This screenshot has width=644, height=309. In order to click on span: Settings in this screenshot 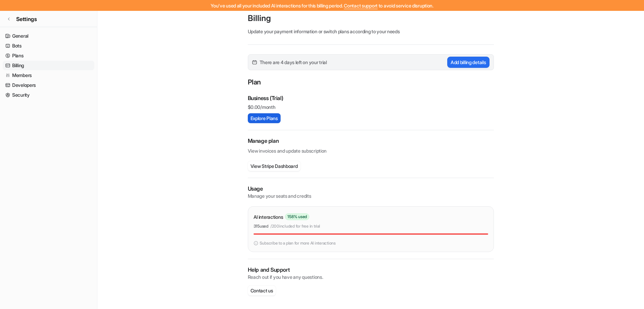, I will do `click(27, 19)`.